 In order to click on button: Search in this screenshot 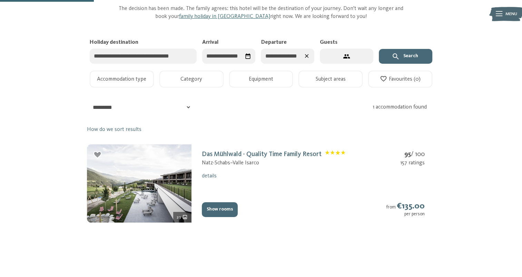, I will do `click(405, 57)`.